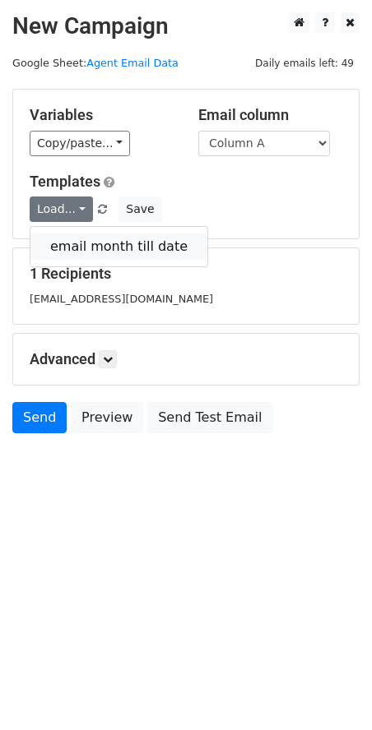 The width and height of the screenshot is (372, 730). Describe the element at coordinates (331, 691) in the screenshot. I see `div: Chat Widget` at that location.